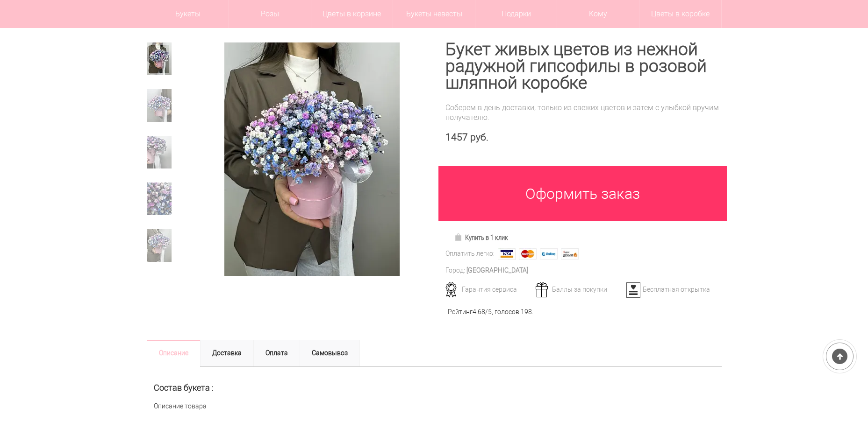  Describe the element at coordinates (469, 254) in the screenshot. I see `div: Оплатить легко:` at that location.